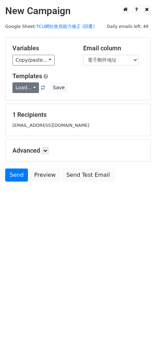 The height and width of the screenshot is (337, 156). Describe the element at coordinates (78, 11) in the screenshot. I see `h2: New Campaign` at that location.